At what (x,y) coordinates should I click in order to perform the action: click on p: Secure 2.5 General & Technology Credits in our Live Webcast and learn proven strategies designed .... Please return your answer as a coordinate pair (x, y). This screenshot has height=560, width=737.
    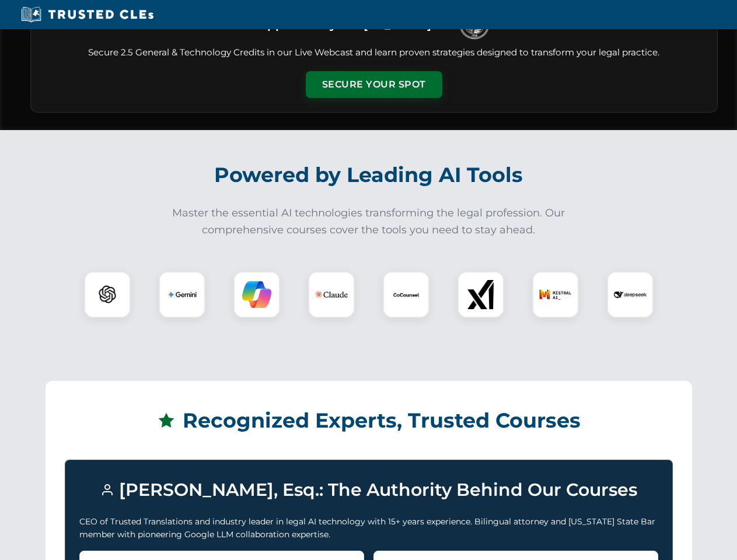
    Looking at the image, I should click on (374, 52).